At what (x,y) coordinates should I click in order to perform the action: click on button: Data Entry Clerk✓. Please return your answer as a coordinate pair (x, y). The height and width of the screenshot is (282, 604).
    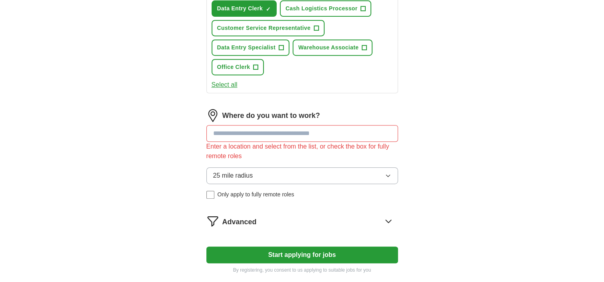
    Looking at the image, I should click on (244, 8).